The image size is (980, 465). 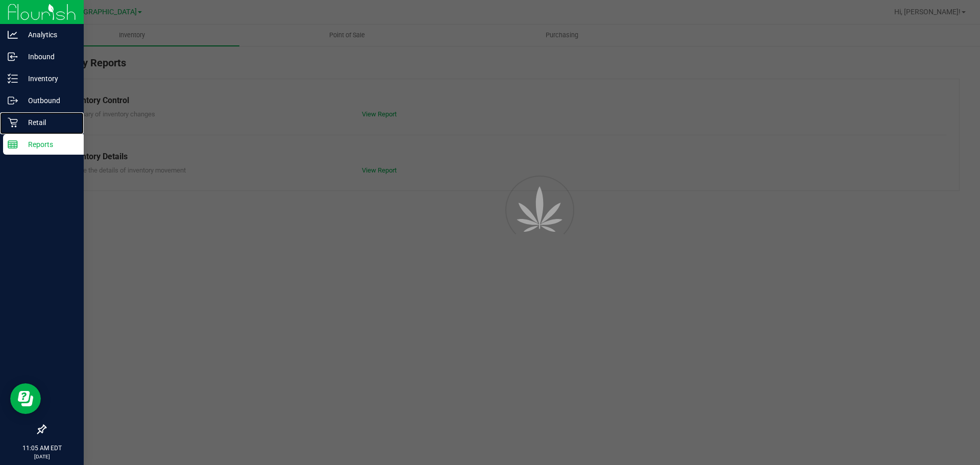 I want to click on p: Inbound, so click(x=48, y=57).